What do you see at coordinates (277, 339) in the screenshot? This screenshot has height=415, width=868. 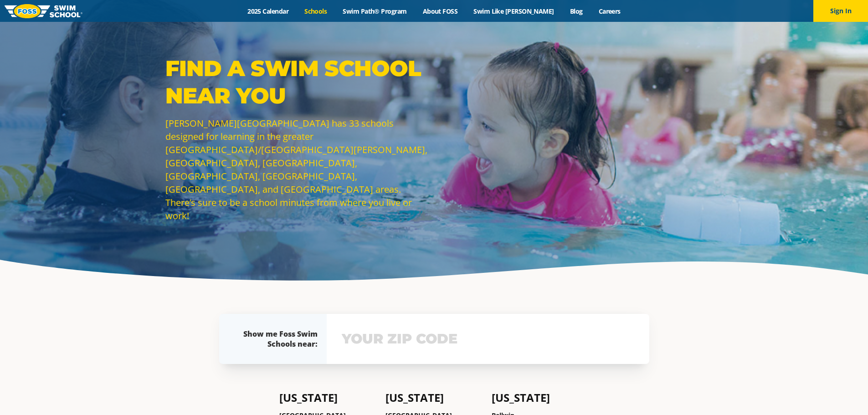 I see `div: Show me Foss Swim Schools near:` at bounding box center [277, 339].